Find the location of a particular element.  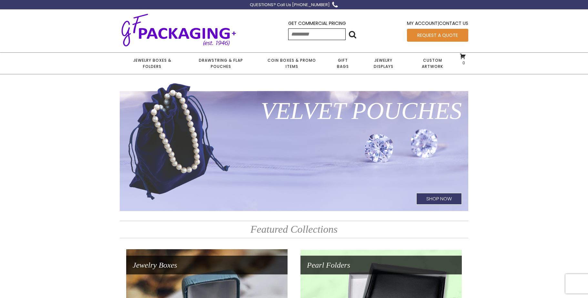

a: My Account is located at coordinates (422, 23).